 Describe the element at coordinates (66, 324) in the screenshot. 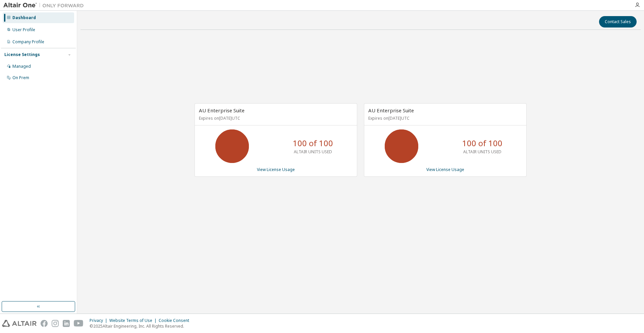

I see `img: linkedin.svg` at that location.